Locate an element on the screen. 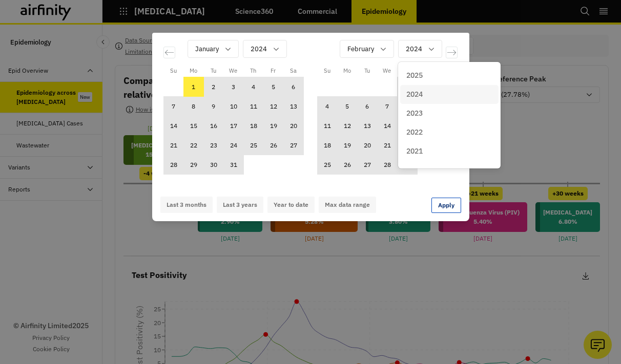 The image size is (621, 364). td: Selected. Thursday, February 29, 2024 is located at coordinates (407, 165).